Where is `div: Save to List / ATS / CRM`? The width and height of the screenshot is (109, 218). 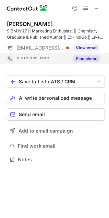 div: Save to List / ATS / CRM is located at coordinates (56, 82).